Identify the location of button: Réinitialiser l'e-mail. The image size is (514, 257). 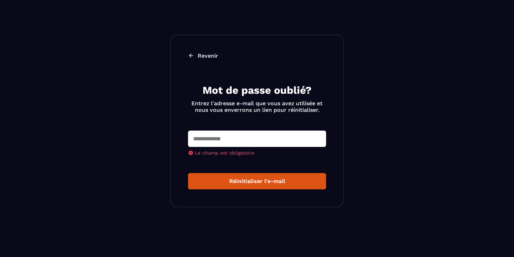
(257, 181).